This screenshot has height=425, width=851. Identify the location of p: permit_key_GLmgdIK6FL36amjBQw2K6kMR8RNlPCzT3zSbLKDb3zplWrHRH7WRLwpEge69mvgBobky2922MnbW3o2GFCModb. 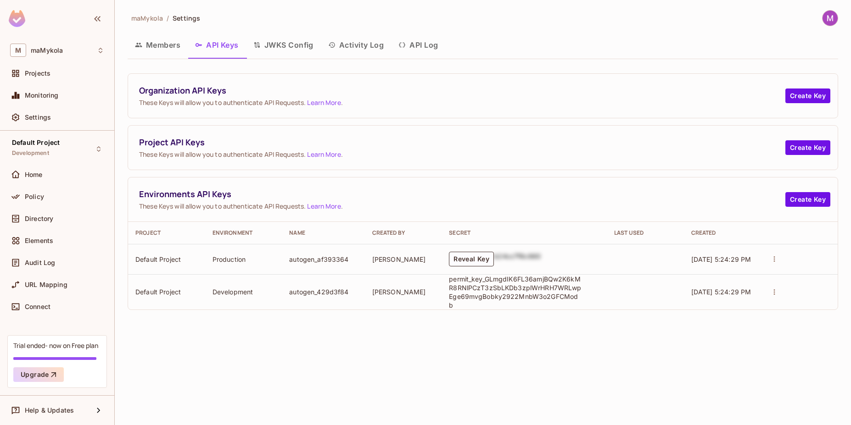
(515, 292).